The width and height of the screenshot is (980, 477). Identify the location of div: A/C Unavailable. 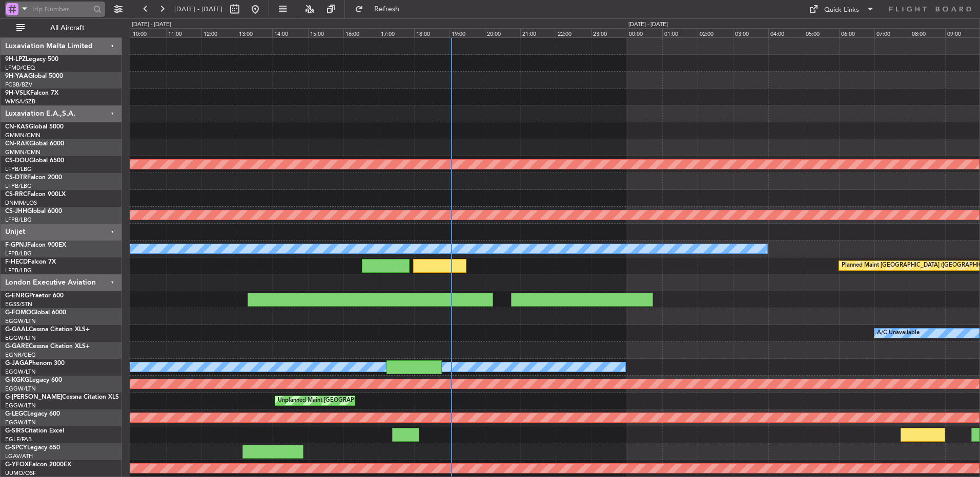
(898, 334).